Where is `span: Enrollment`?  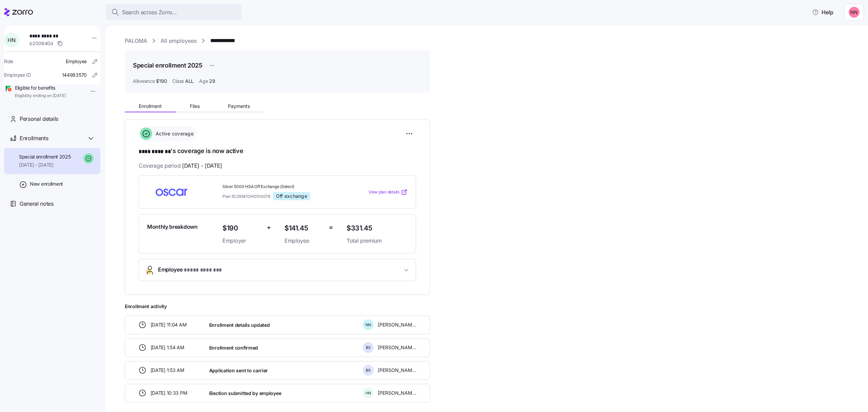
span: Enrollment is located at coordinates (151, 106).